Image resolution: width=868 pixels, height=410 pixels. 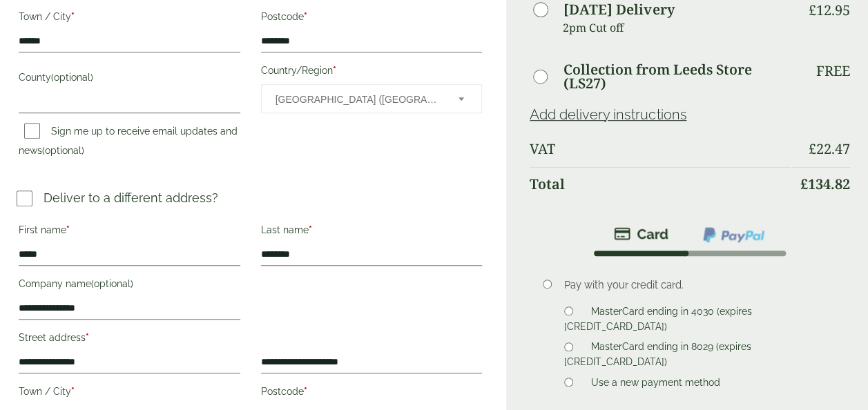 I want to click on img: ppcp-gateway.png, so click(x=733, y=235).